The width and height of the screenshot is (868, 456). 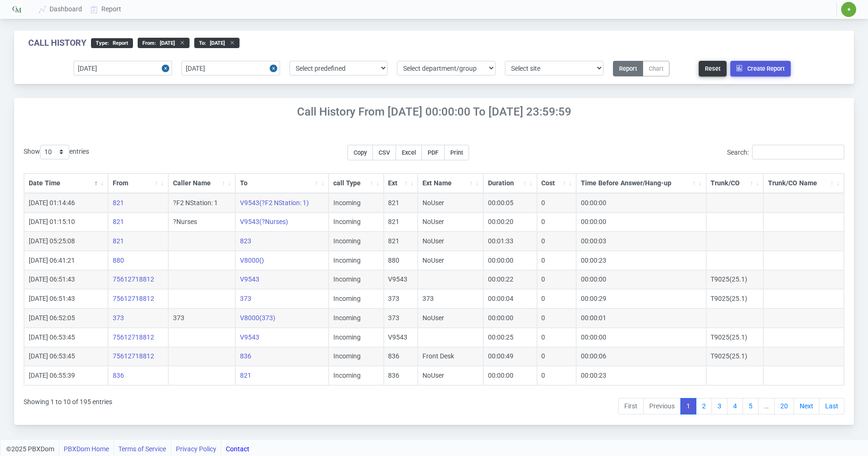 What do you see at coordinates (456, 152) in the screenshot?
I see `button: Print` at bounding box center [456, 152].